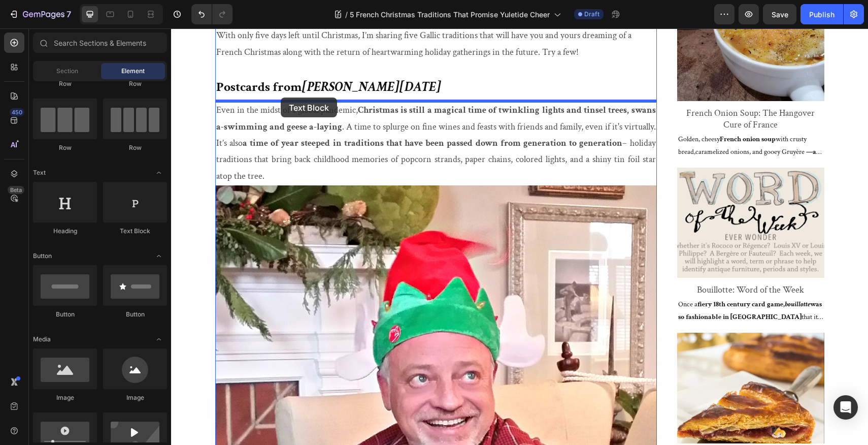 The image size is (868, 445). What do you see at coordinates (69, 15) in the screenshot?
I see `p: 7` at bounding box center [69, 15].